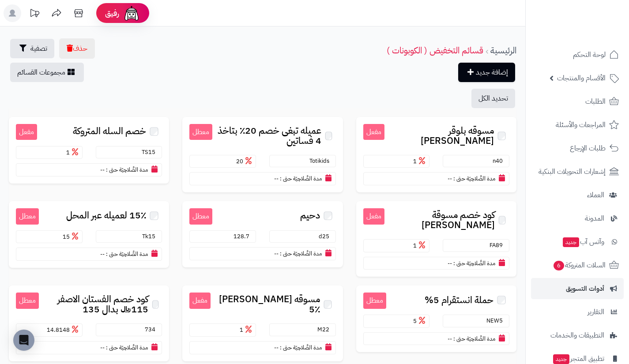 Image resolution: width=629 pixels, height=364 pixels. What do you see at coordinates (89, 234) in the screenshot?
I see `a: معطل 15٪ لعميله عبر المحل Tk15 15 مدة الصَّلاحِيَة حتى : --` at bounding box center [89, 234].